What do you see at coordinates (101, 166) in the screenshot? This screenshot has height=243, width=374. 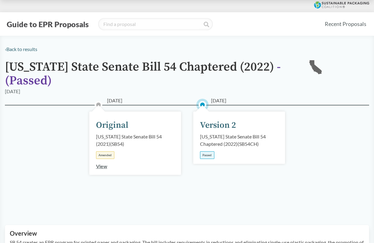 I see `a: View` at bounding box center [101, 166].